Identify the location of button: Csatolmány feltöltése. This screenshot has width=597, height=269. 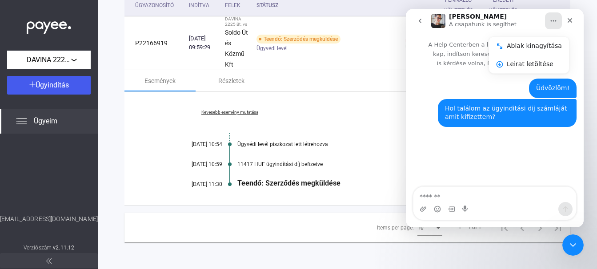
(17, 200).